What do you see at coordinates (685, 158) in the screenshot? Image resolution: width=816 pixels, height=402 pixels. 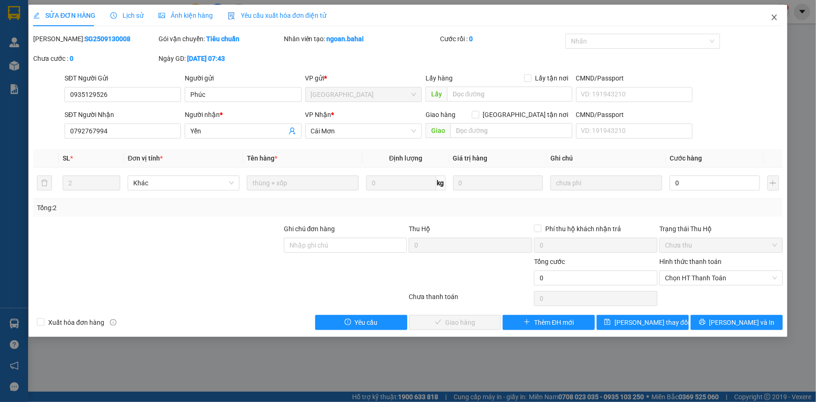 I see `span: Cước hàng` at bounding box center [685, 158].